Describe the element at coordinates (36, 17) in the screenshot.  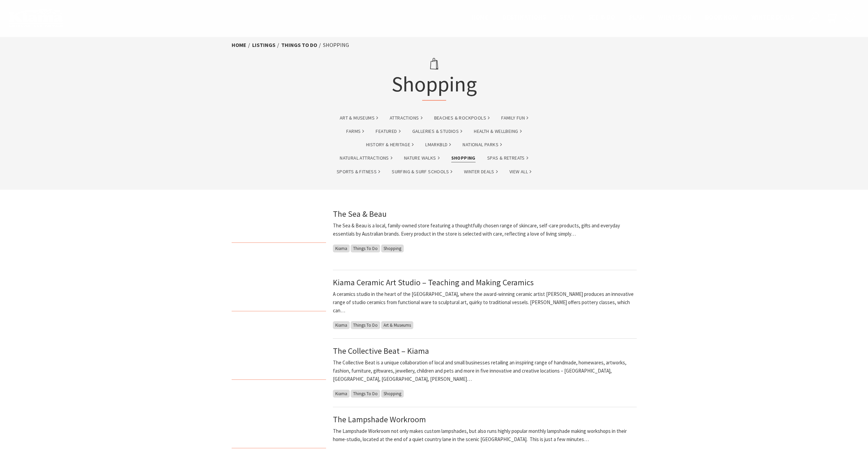
I see `img: Kiama Logo` at that location.